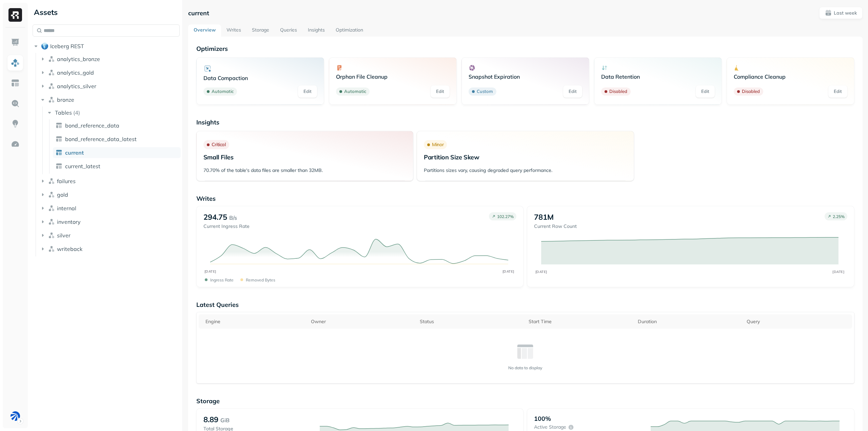  Describe the element at coordinates (841, 13) in the screenshot. I see `button: Last week` at that location.